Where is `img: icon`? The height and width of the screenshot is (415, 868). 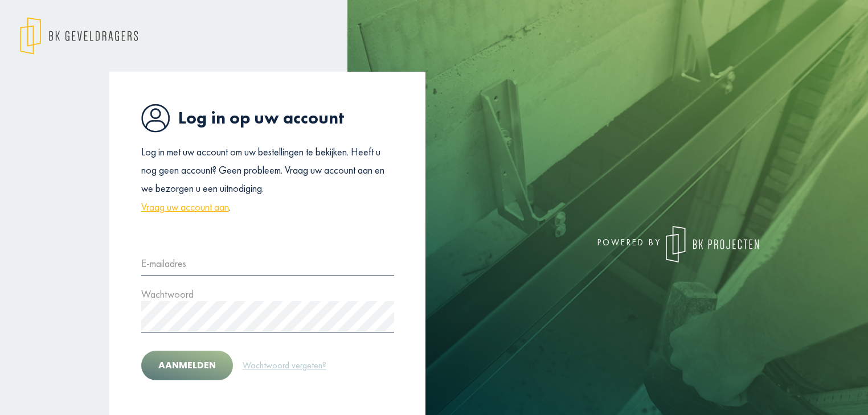 img: icon is located at coordinates (155, 118).